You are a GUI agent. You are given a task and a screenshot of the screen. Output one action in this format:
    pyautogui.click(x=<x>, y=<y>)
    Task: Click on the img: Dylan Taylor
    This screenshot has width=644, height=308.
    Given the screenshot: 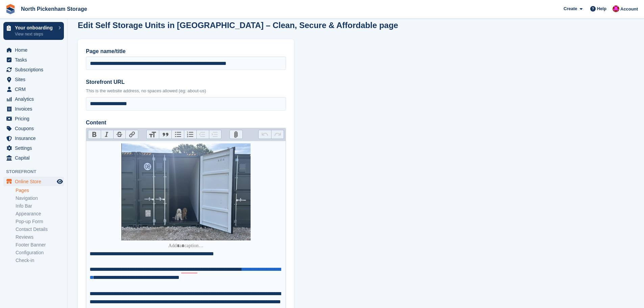 What is the action you would take?
    pyautogui.click(x=616, y=9)
    